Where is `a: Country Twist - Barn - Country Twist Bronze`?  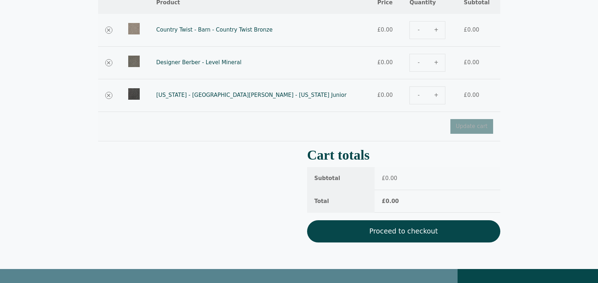 a: Country Twist - Barn - Country Twist Bronze is located at coordinates (214, 30).